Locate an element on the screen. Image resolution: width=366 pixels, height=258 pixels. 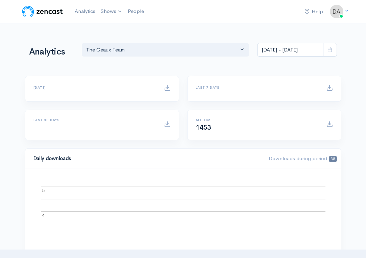
h6: Last 7 days is located at coordinates (257, 87).